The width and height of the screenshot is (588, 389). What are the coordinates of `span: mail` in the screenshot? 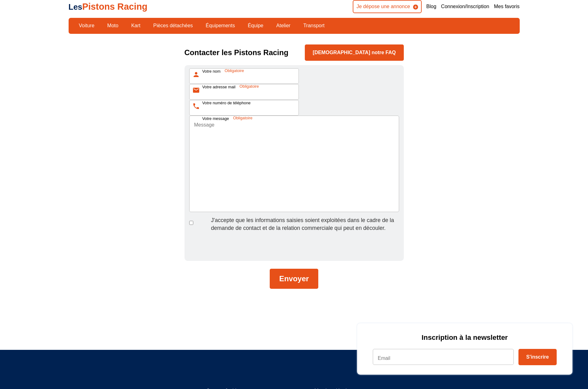 It's located at (196, 90).